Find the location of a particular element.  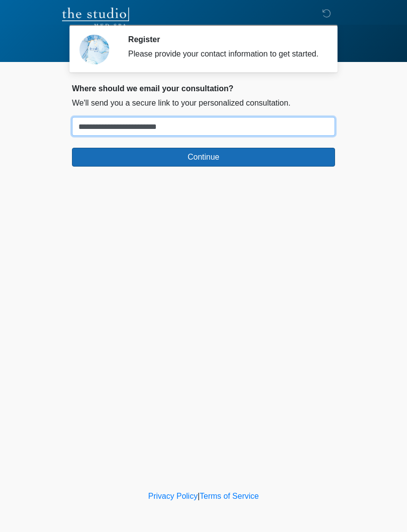

div: Please provide your contact information to get started. is located at coordinates (224, 54).